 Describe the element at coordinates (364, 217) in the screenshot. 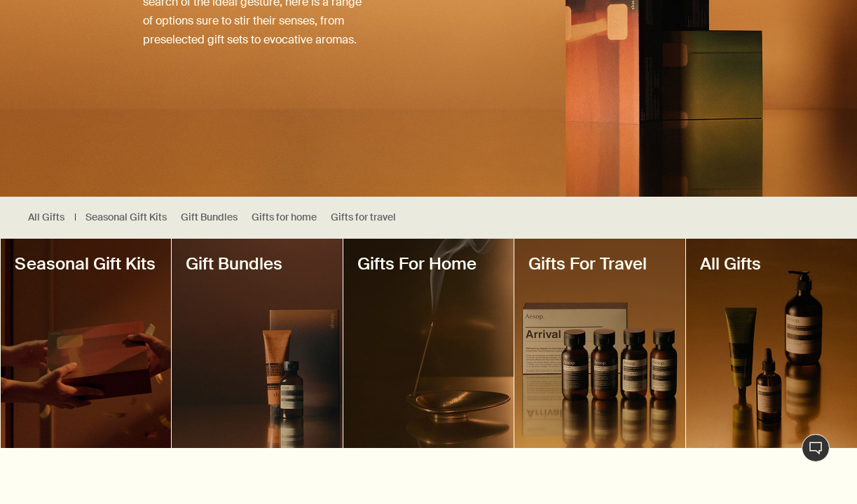

I see `a: Gifts for travel` at that location.